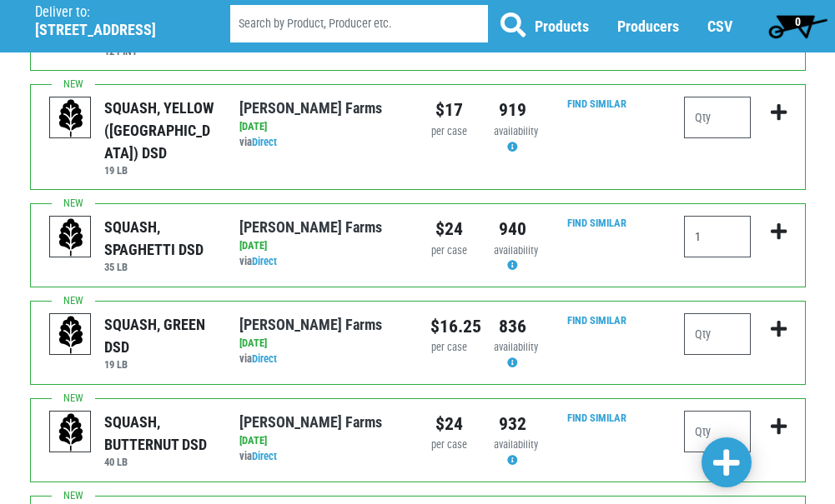 This screenshot has width=835, height=504. What do you see at coordinates (561, 26) in the screenshot?
I see `a: Products` at bounding box center [561, 26].